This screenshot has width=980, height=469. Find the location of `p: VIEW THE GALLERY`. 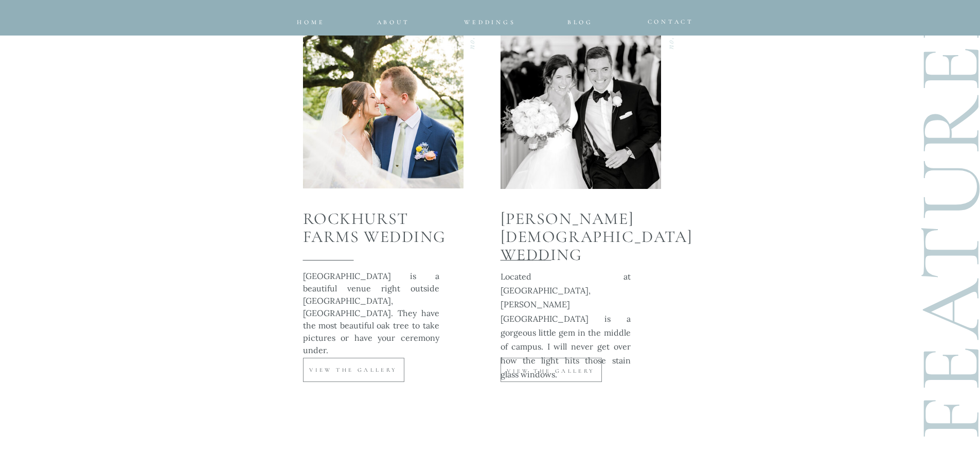

p: VIEW THE GALLERY is located at coordinates (354, 370).